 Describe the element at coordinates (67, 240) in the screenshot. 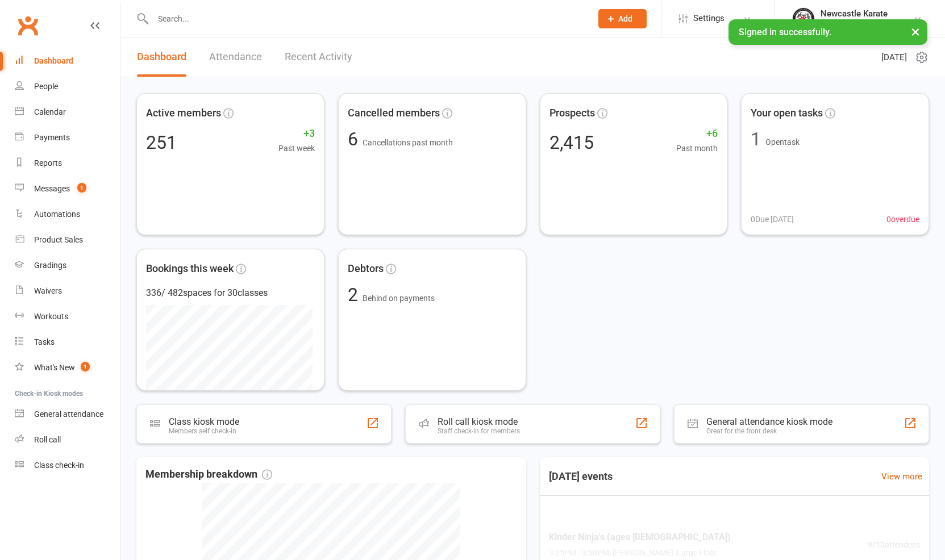

I see `a: Product Sales` at that location.